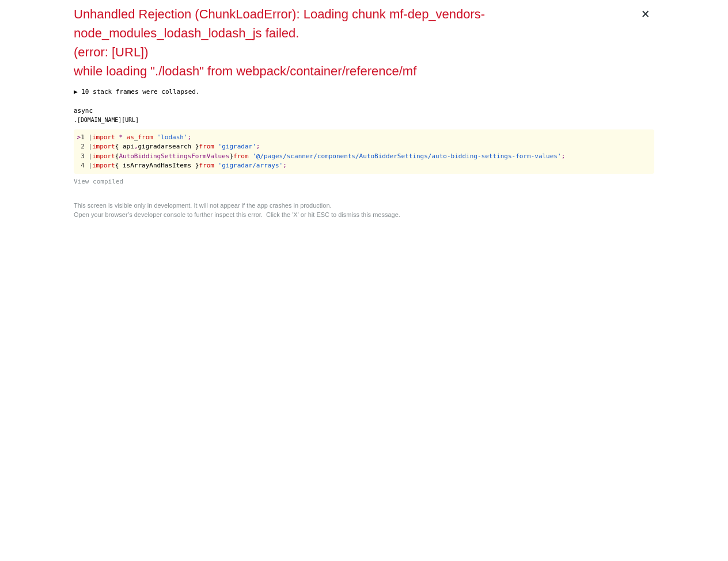 Image resolution: width=728 pixels, height=561 pixels. Describe the element at coordinates (355, 42) in the screenshot. I see `div: Unhandled Rejection (ChunkLoadError): Loading chunk mf-dep_vendors-node_modules_lodash_lodash_js ...` at that location.